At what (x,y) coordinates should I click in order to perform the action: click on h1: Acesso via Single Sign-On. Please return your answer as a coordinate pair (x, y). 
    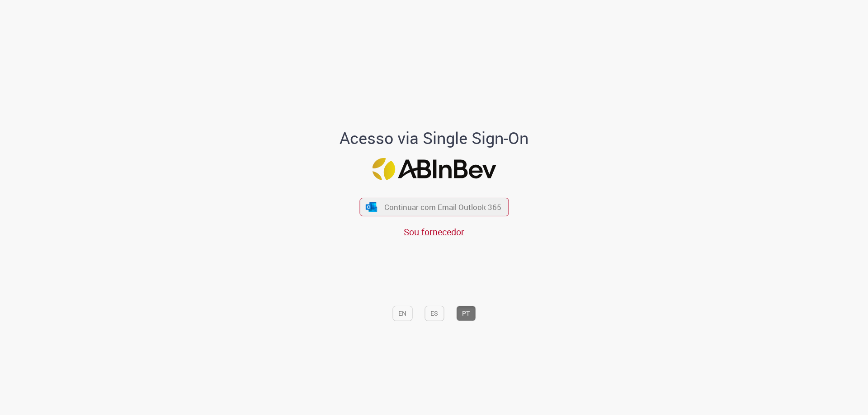
    Looking at the image, I should click on (434, 138).